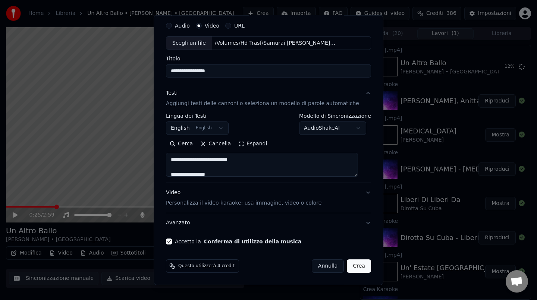 The width and height of the screenshot is (537, 300). I want to click on label: Accetto la, so click(238, 242).